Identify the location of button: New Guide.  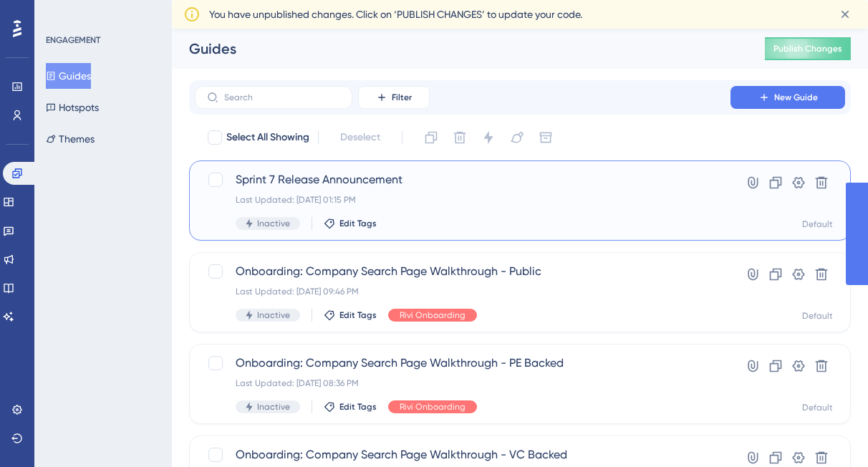
(788, 97).